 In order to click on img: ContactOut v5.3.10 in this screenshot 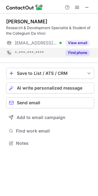, I will do `click(25, 7)`.